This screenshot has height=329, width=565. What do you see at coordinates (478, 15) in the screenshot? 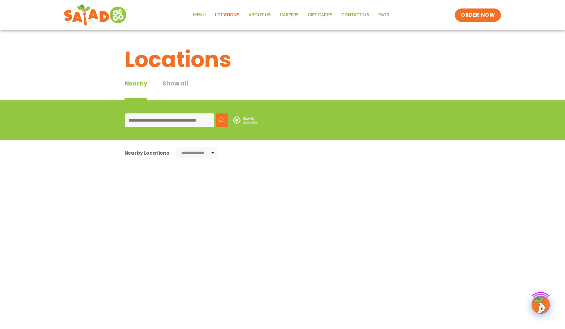
I see `a: ORDER NOW` at bounding box center [478, 15].